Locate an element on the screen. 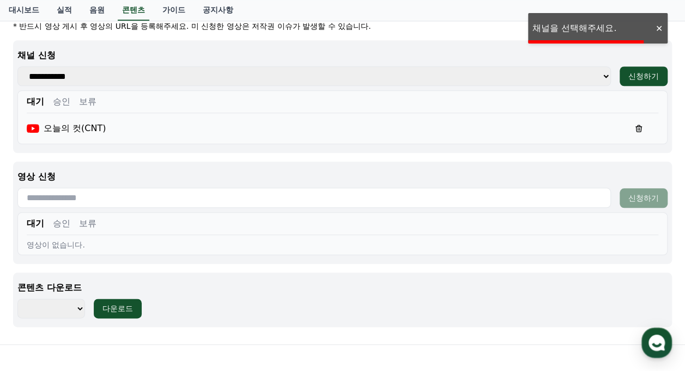  span: 대화 is located at coordinates (106, 302).